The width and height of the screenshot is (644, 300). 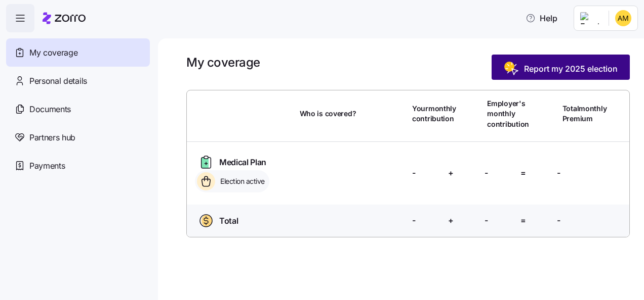 I want to click on span: Personal details, so click(x=58, y=81).